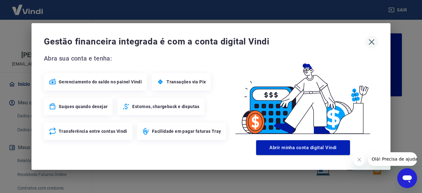 The width and height of the screenshot is (422, 193). I want to click on span: Transações via Pix, so click(186, 82).